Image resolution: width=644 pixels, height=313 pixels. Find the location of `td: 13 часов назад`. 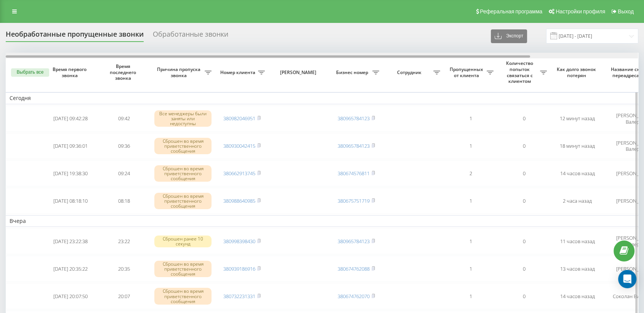

td: 13 часов назад is located at coordinates (577, 269).